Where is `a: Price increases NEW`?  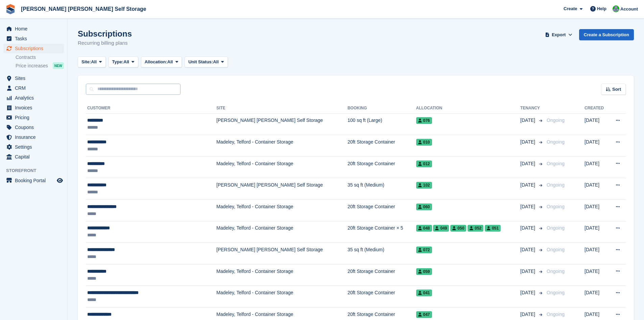
a: Price increases NEW is located at coordinates (40, 66).